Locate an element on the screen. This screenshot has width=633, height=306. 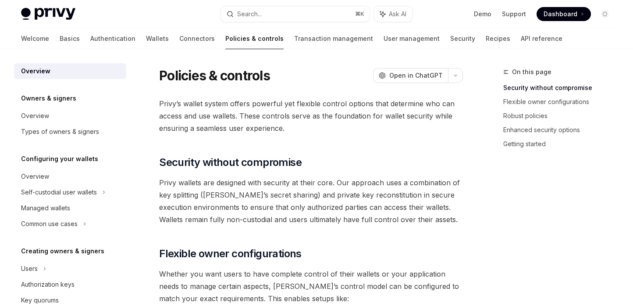
a: Enhanced security options is located at coordinates (561, 130).